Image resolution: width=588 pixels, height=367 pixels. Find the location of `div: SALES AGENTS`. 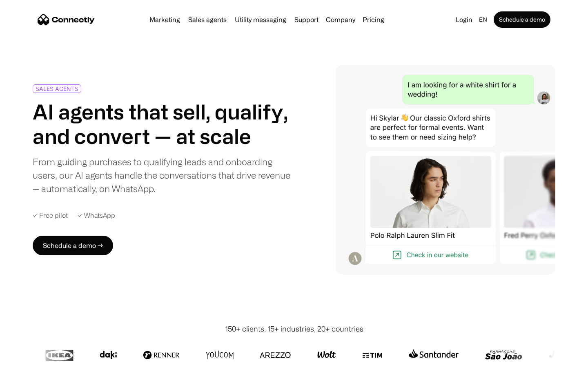

div: SALES AGENTS is located at coordinates (57, 89).